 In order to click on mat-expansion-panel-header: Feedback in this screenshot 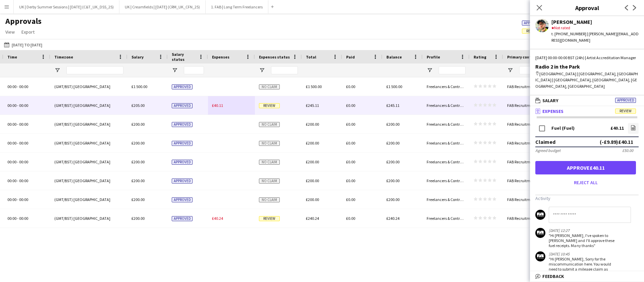, I will do `click(587, 276)`.